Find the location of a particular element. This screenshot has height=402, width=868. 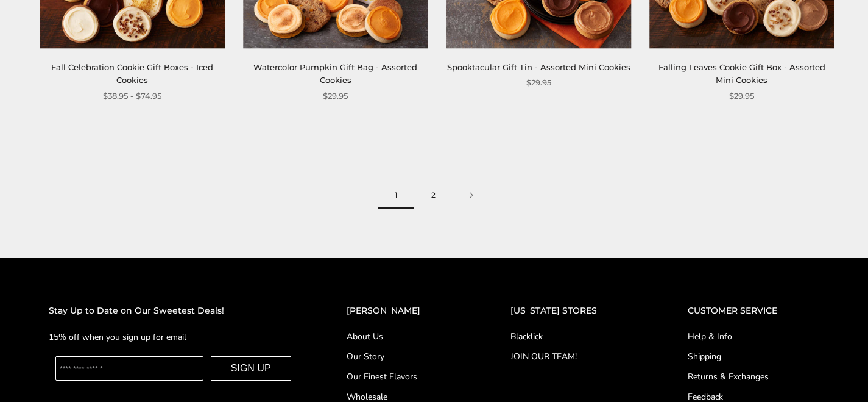

a: Help & Info is located at coordinates (754, 336).